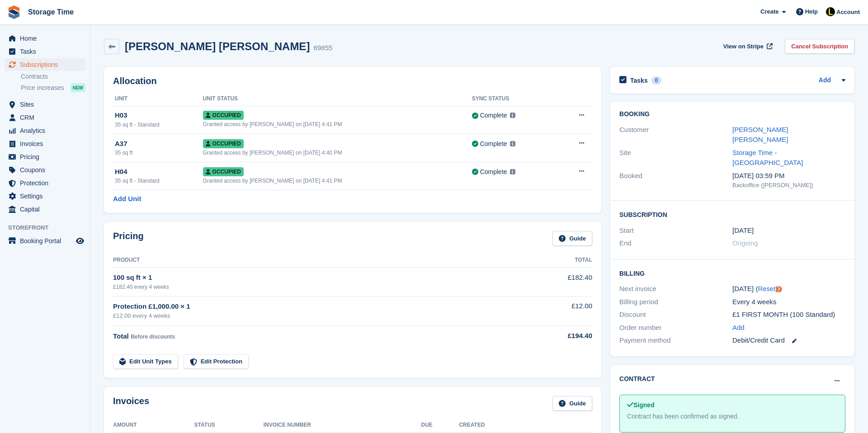 The height and width of the screenshot is (433, 868). What do you see at coordinates (676, 158) in the screenshot?
I see `div: Site` at bounding box center [676, 158].